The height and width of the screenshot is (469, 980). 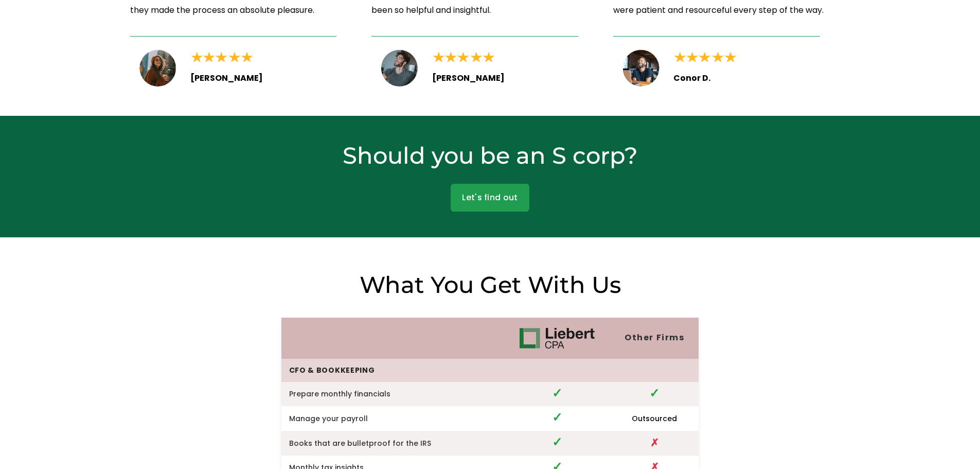 What do you see at coordinates (393, 394) in the screenshot?
I see `td: Prepare monthly financials` at bounding box center [393, 394].